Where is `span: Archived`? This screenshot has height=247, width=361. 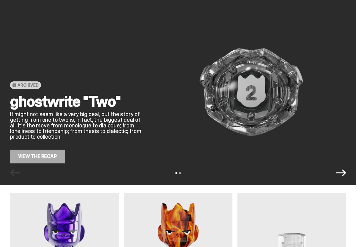
span: Archived is located at coordinates (28, 85).